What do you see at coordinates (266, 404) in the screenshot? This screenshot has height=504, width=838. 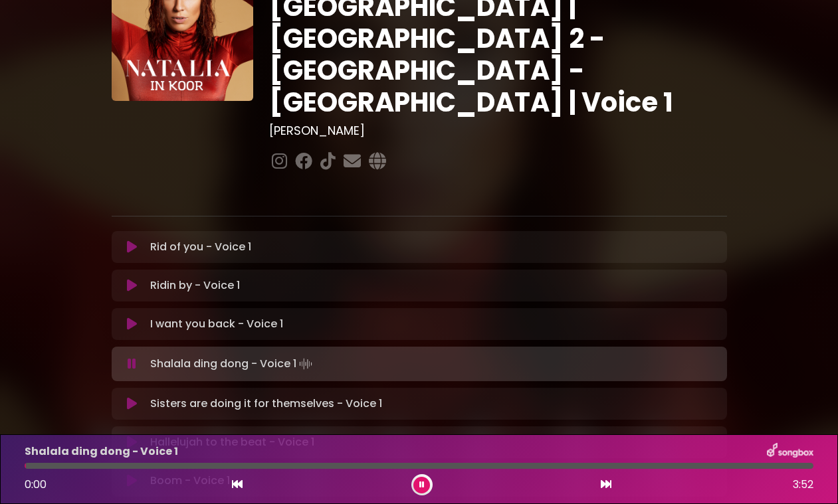 I see `p: Sisters are doing it for themselves - Voice 1` at bounding box center [266, 404].